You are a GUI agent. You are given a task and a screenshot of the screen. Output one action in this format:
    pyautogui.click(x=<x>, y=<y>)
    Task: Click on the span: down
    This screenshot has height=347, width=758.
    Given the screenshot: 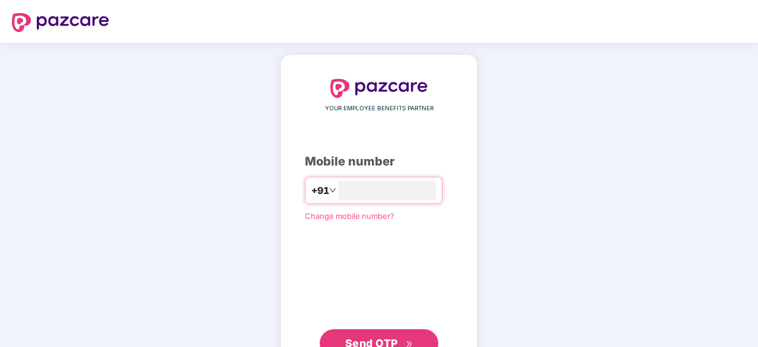 What is the action you would take?
    pyautogui.click(x=333, y=190)
    